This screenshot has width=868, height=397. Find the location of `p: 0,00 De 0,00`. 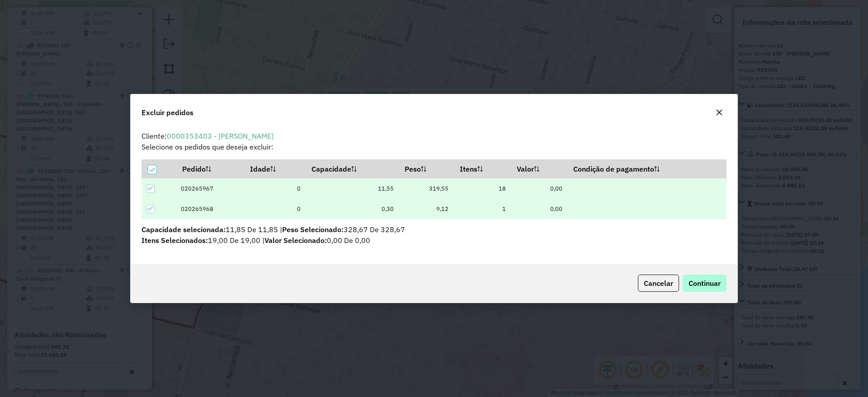

p: 0,00 De 0,00 is located at coordinates (434, 240).